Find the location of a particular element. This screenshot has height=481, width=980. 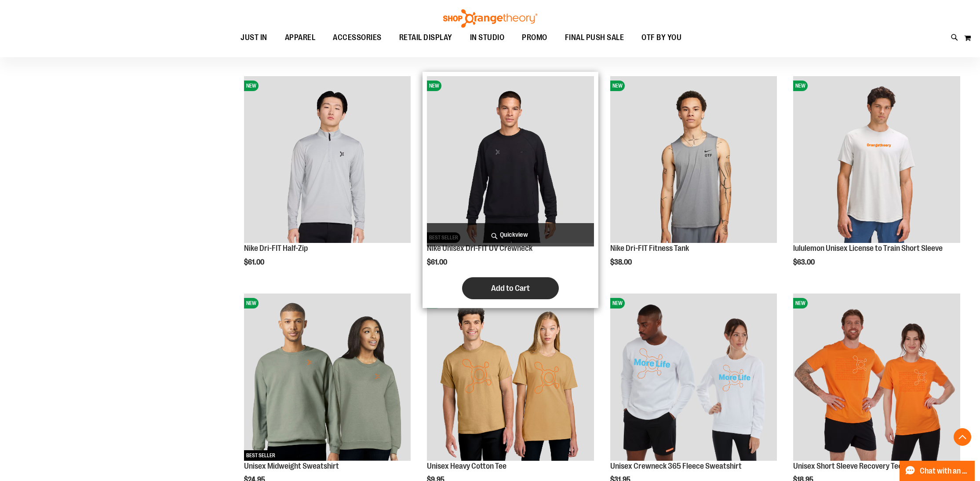

a: OTF BY YOU is located at coordinates (661, 38).